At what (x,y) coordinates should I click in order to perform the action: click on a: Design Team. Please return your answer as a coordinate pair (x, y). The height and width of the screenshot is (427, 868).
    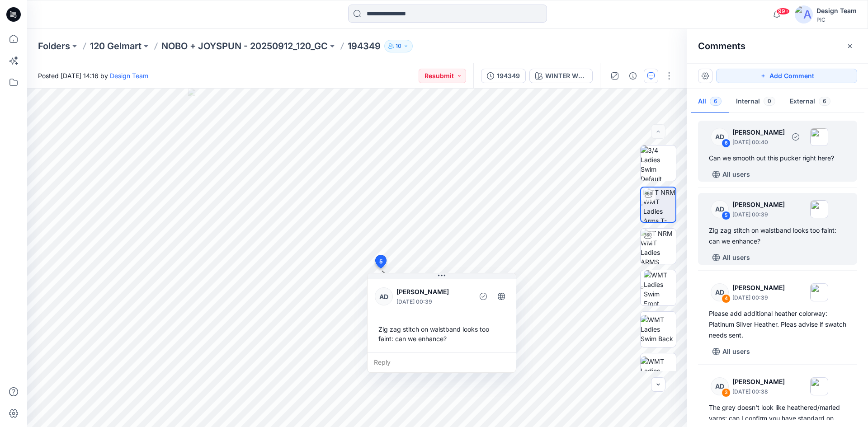
    Looking at the image, I should click on (128, 76).